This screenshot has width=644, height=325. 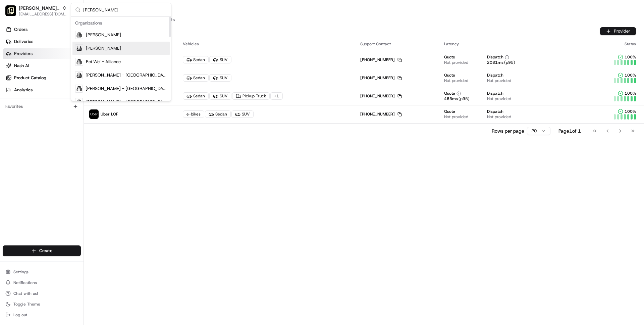 What do you see at coordinates (20, 315) in the screenshot?
I see `span: Log out` at bounding box center [20, 315].